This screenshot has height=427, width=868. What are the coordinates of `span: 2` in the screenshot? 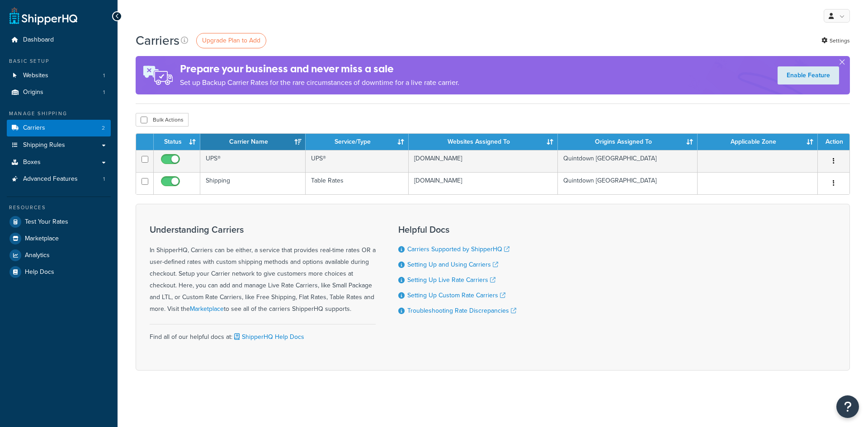 It's located at (103, 128).